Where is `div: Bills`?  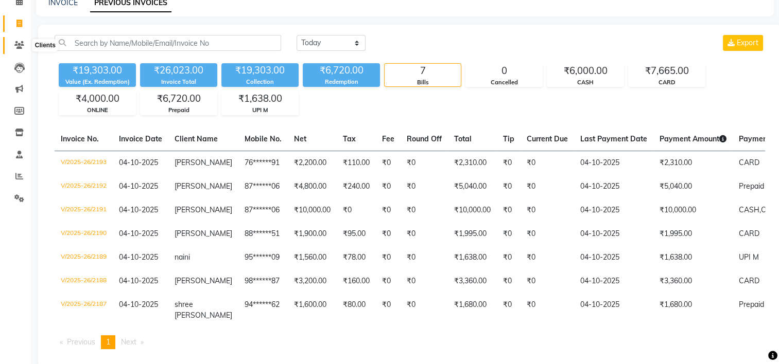
div: Bills is located at coordinates (423, 82).